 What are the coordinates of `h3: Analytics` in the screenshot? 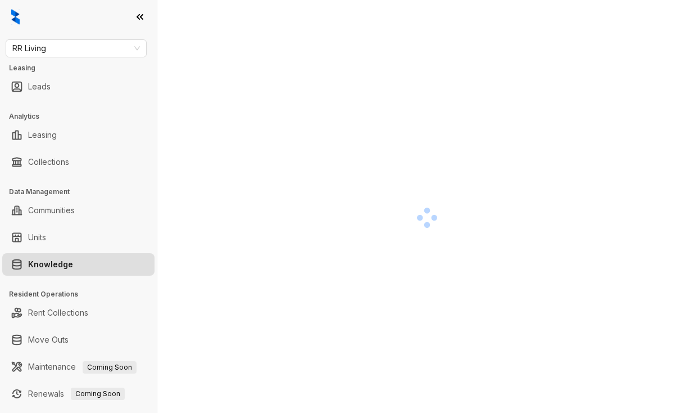 It's located at (83, 116).